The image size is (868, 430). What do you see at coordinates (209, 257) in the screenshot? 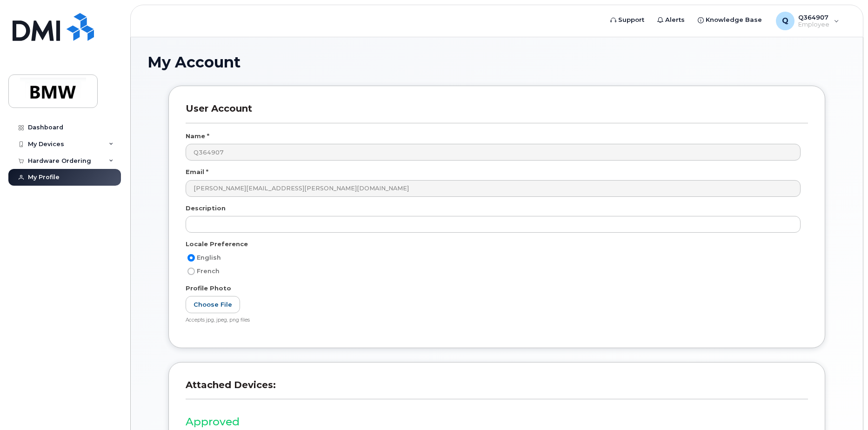
I see `span: English` at bounding box center [209, 257].